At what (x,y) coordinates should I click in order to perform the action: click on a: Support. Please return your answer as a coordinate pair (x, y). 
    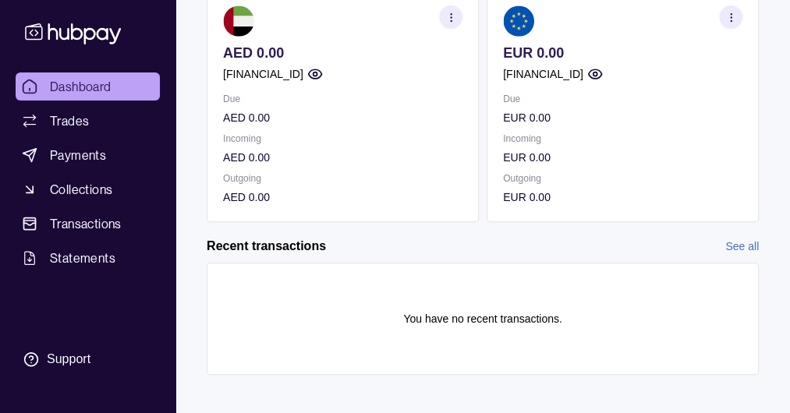
    Looking at the image, I should click on (87, 359).